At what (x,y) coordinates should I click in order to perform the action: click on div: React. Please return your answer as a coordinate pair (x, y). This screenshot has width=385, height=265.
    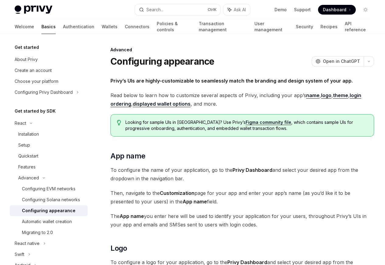
    Looking at the image, I should click on (20, 123).